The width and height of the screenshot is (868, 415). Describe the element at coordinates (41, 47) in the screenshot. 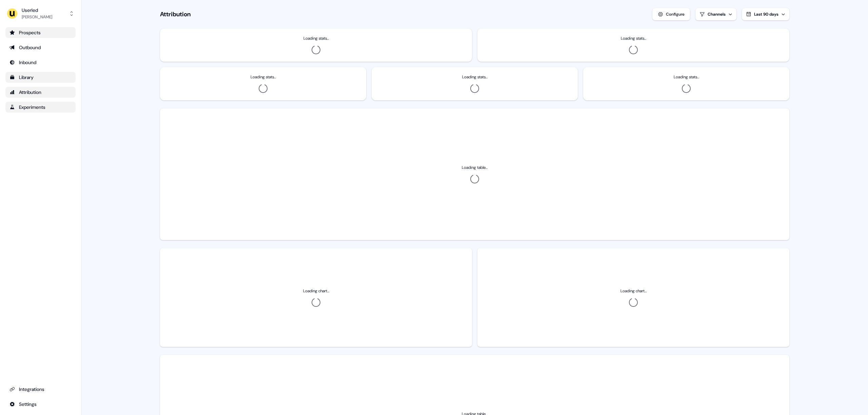

I see `a: Go to outbound experience` at that location.